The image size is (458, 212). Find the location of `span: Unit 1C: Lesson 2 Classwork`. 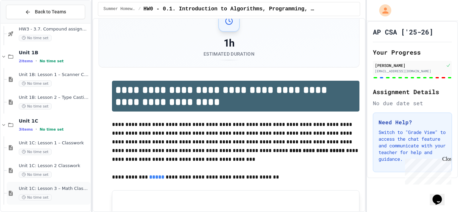

span: Unit 1C: Lesson 2 Classwork is located at coordinates (54, 166).